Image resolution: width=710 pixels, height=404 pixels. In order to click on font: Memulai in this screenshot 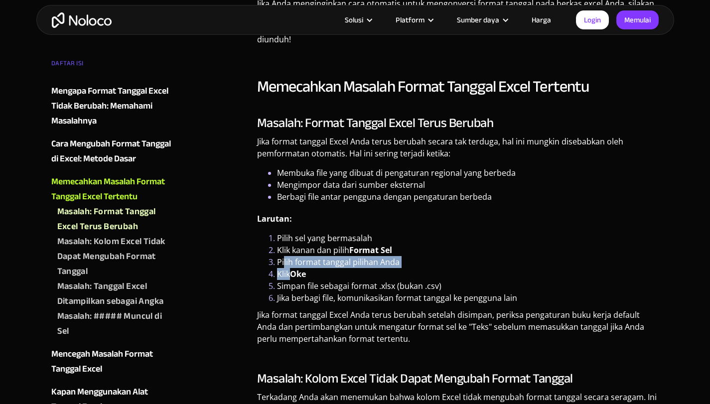, I will do `click(637, 20)`.